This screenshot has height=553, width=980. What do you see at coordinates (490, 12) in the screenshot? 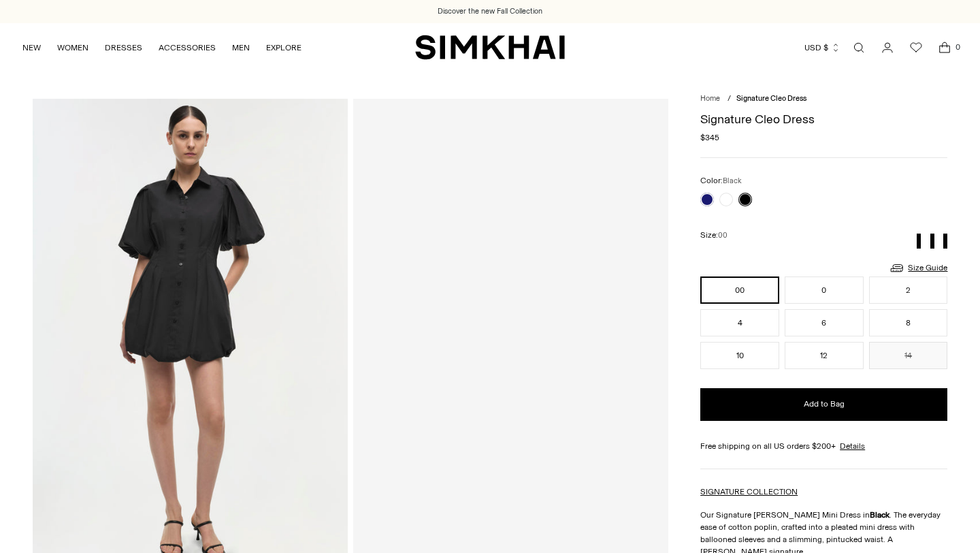
I see `h3: Discover the new Fall Collection` at bounding box center [490, 12].